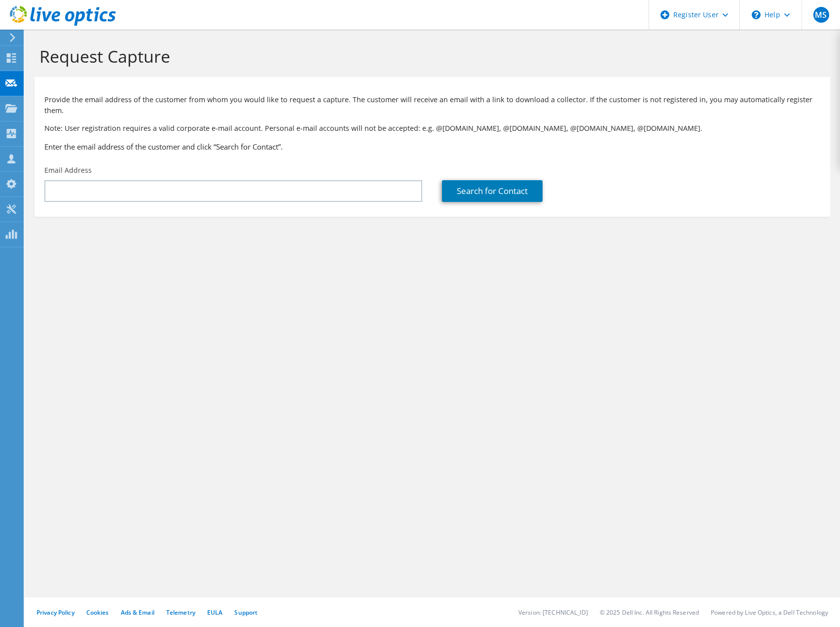 The height and width of the screenshot is (627, 840). I want to click on svg: \n, so click(756, 15).